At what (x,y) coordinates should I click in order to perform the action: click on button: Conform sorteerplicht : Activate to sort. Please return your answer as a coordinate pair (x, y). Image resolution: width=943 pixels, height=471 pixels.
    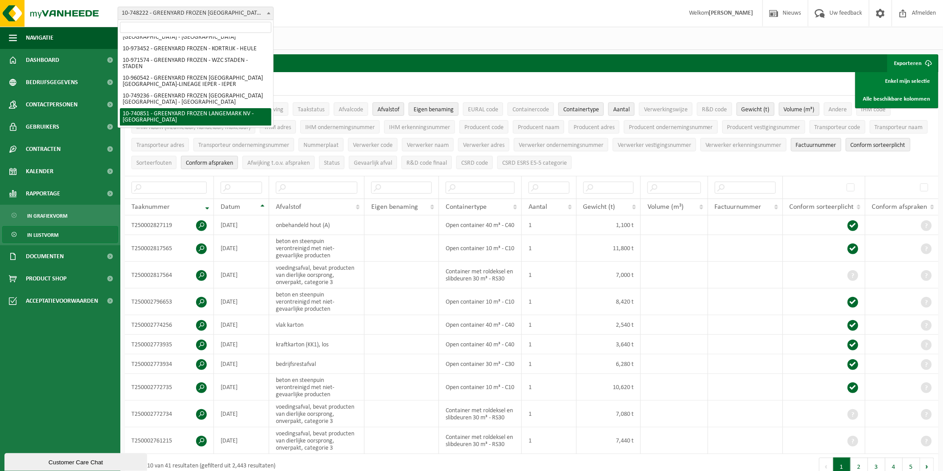
    Looking at the image, I should click on (878, 145).